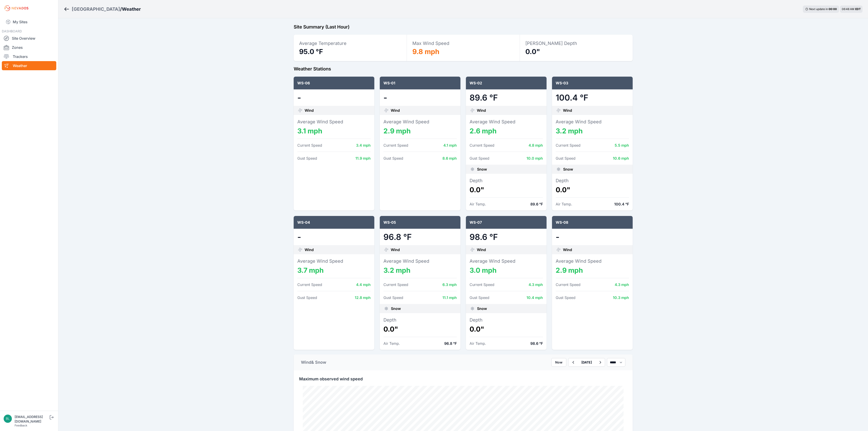 This screenshot has height=431, width=868. I want to click on dd: 2.9 mph, so click(420, 131).